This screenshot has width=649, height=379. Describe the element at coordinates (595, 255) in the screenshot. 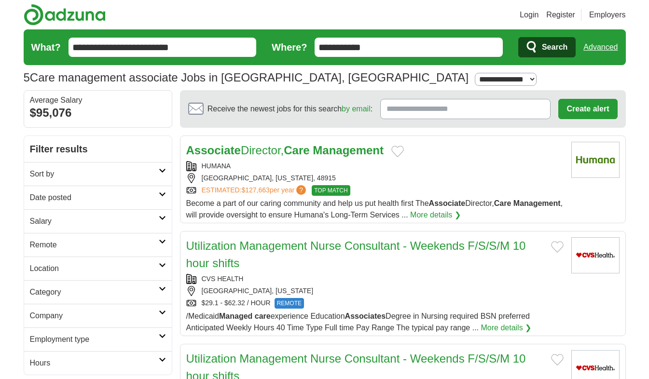

I see `img: CVS Health logo` at that location.